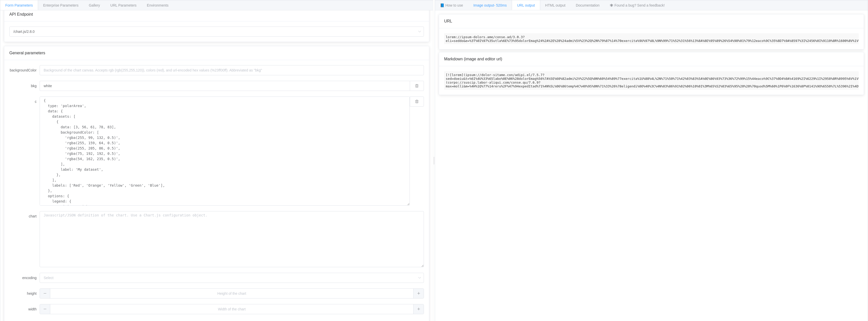 This screenshot has height=321, width=868. Describe the element at coordinates (25, 86) in the screenshot. I see `label: bkg` at that location.